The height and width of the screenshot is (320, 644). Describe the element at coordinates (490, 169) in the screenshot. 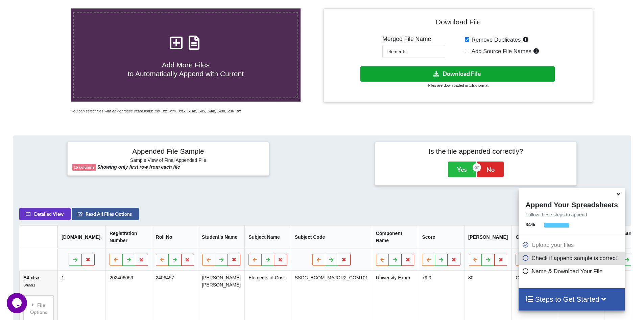

I see `button: No` at that location.